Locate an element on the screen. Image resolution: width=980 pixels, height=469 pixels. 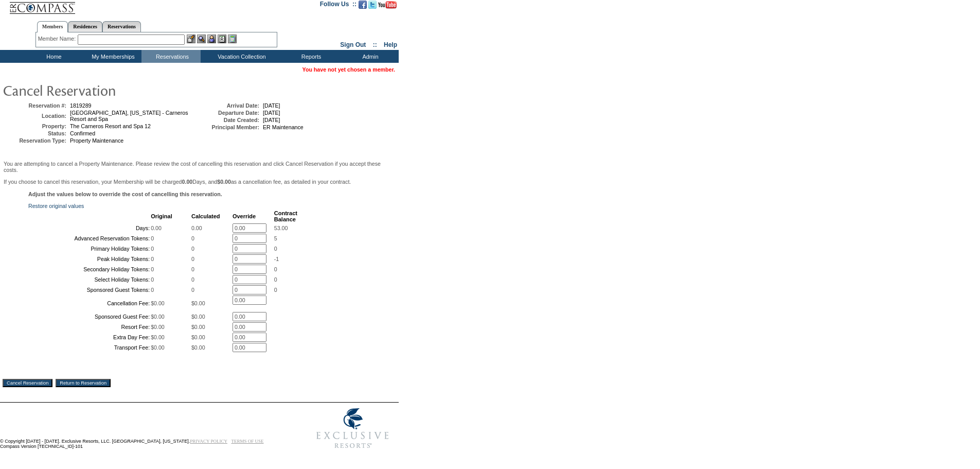
td: Status: is located at coordinates (35, 133).